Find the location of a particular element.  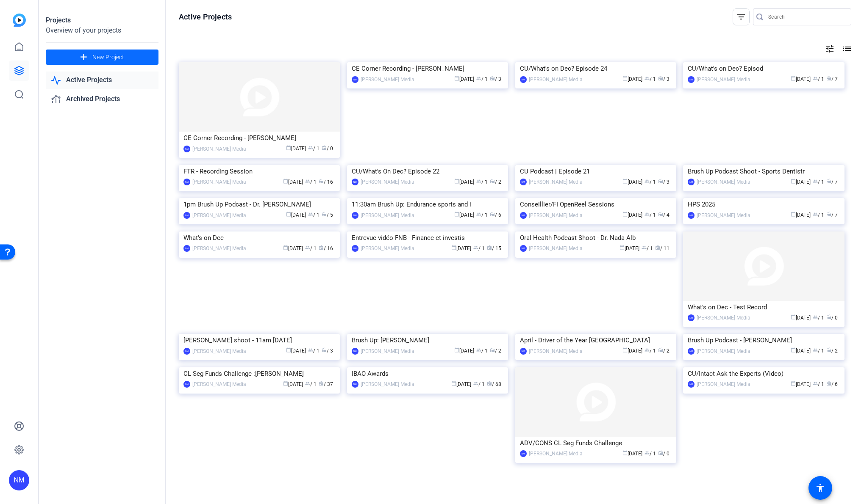

div: CU/What's on Dec? Episode 24 is located at coordinates (595, 68).